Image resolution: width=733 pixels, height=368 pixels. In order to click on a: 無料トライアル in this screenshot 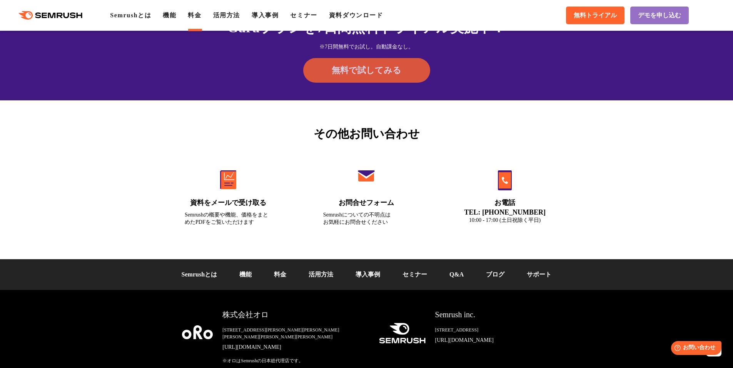, I will do `click(595, 15)`.